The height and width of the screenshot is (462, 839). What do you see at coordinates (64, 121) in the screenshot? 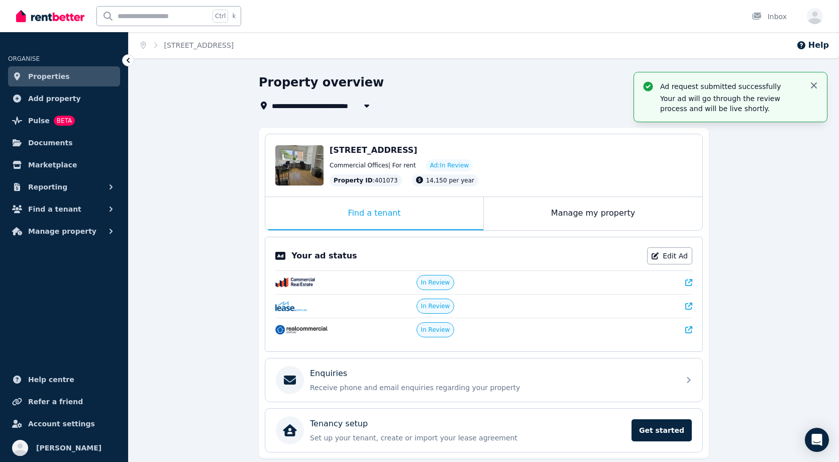
I see `a: PulseBETA` at bounding box center [64, 121].